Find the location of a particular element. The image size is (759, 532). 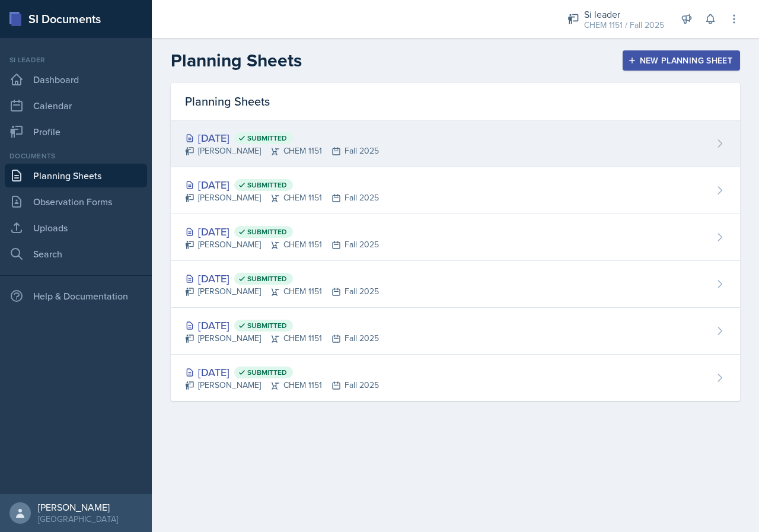

button: New Planning Sheet is located at coordinates (682, 60).